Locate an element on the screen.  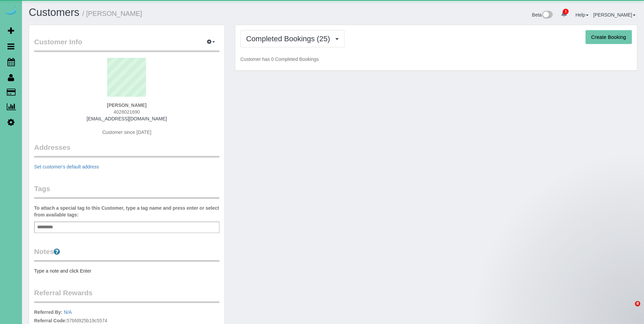
img: Automaid Logo is located at coordinates (11, 12).